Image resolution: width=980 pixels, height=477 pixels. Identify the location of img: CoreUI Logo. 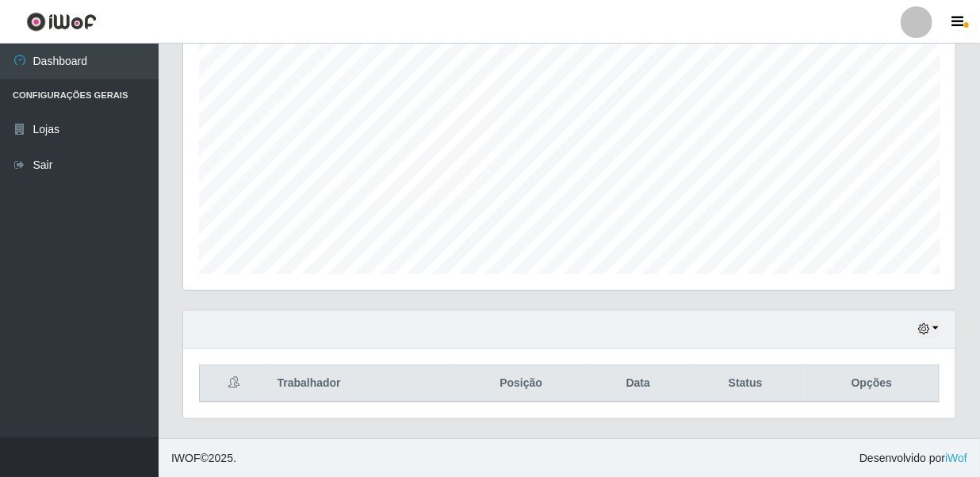
(61, 22).